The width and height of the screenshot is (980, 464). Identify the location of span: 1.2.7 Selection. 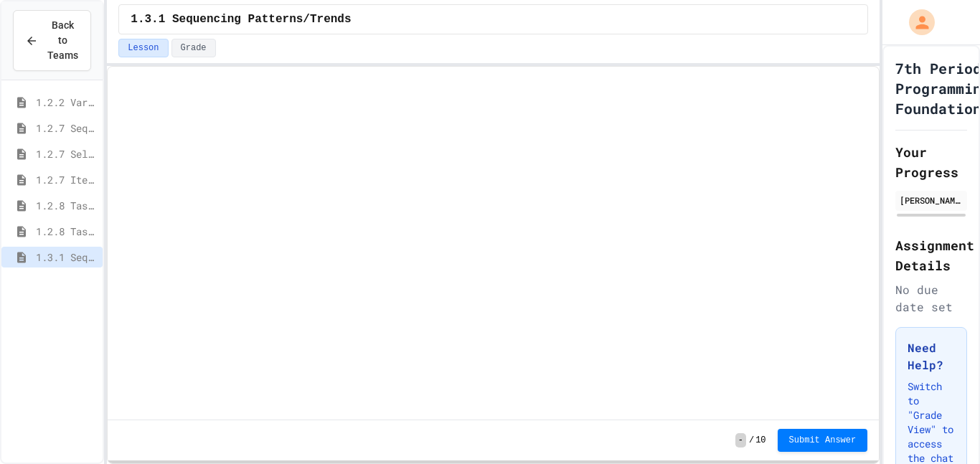
(66, 154).